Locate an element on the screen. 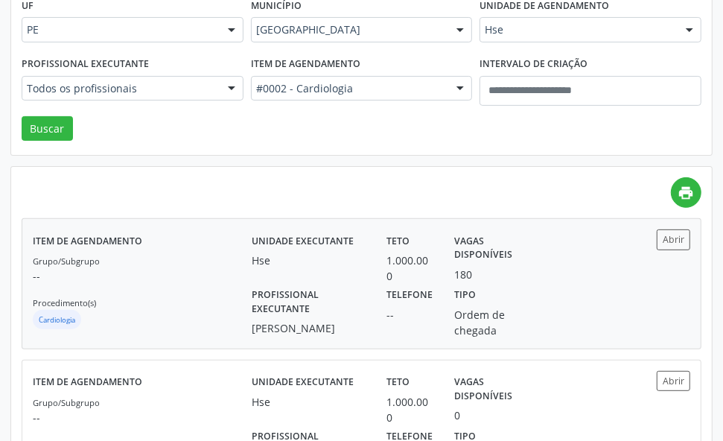 The width and height of the screenshot is (723, 441). i: print is located at coordinates (687, 193).